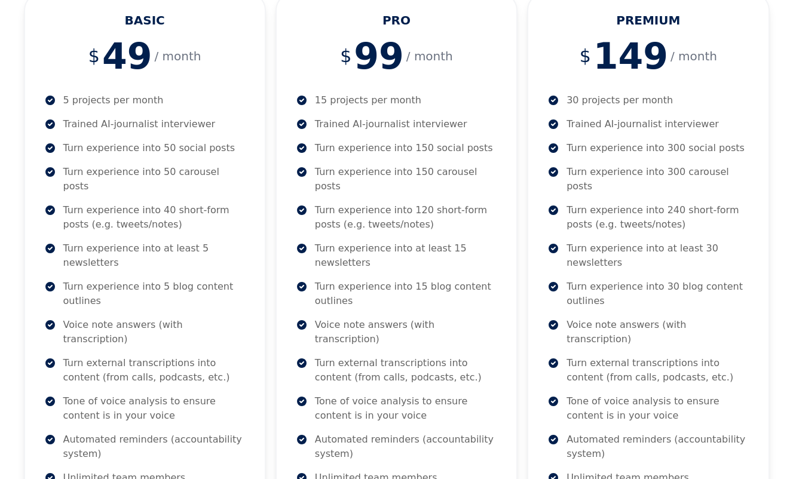  Describe the element at coordinates (655, 148) in the screenshot. I see `p: Turn experience into 300 social posts` at that location.